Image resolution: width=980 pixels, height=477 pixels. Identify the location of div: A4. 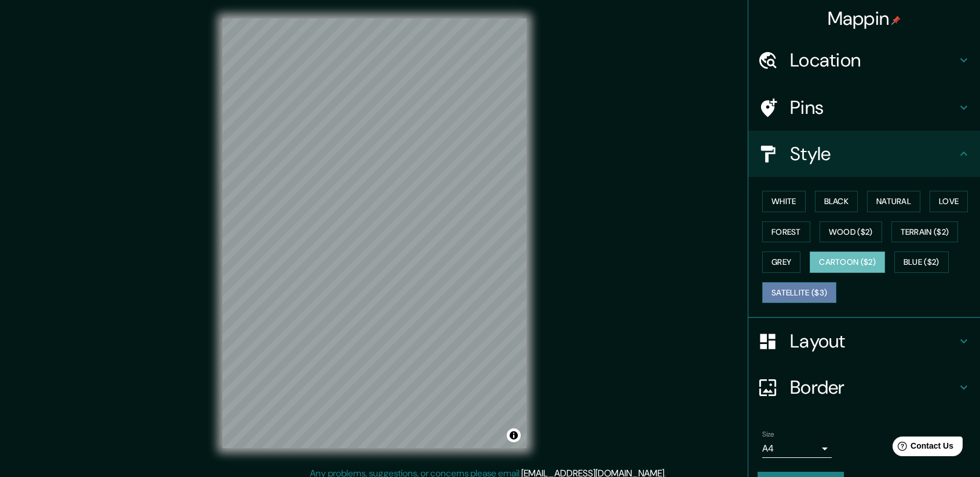
(797, 449).